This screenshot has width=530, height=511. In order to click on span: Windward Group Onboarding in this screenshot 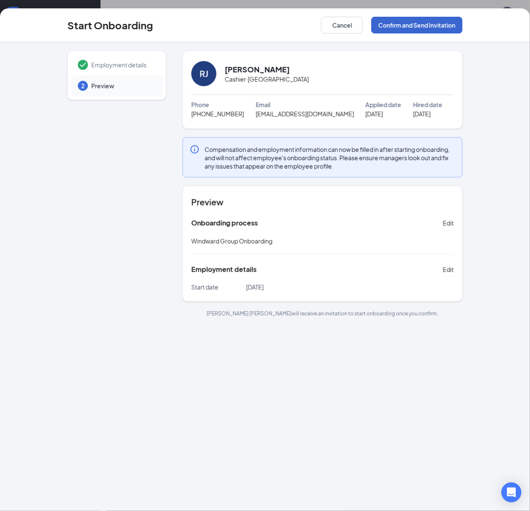, I will do `click(232, 241)`.